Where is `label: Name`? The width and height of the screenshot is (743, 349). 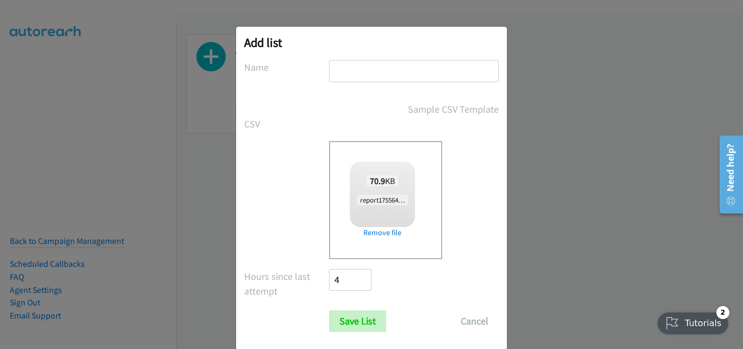
label: Name is located at coordinates (287, 67).